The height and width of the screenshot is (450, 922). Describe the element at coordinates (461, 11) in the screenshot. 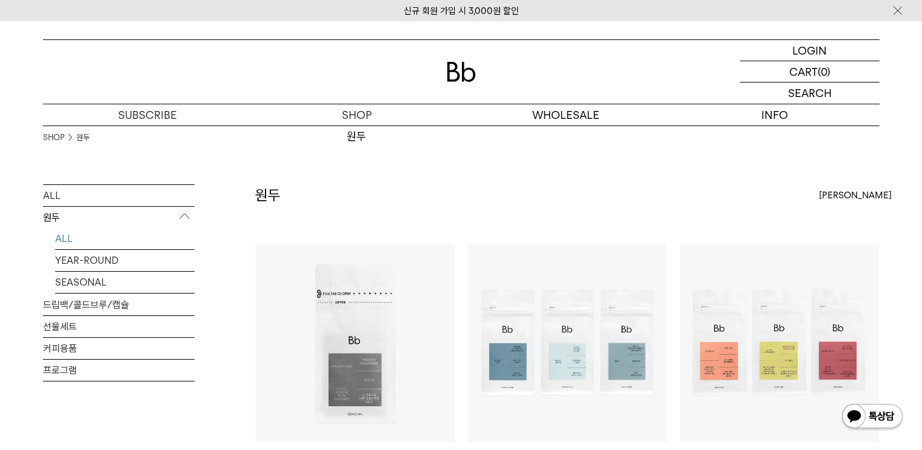

I see `a: 신규 회원 가입 시 3,000원 할인` at that location.